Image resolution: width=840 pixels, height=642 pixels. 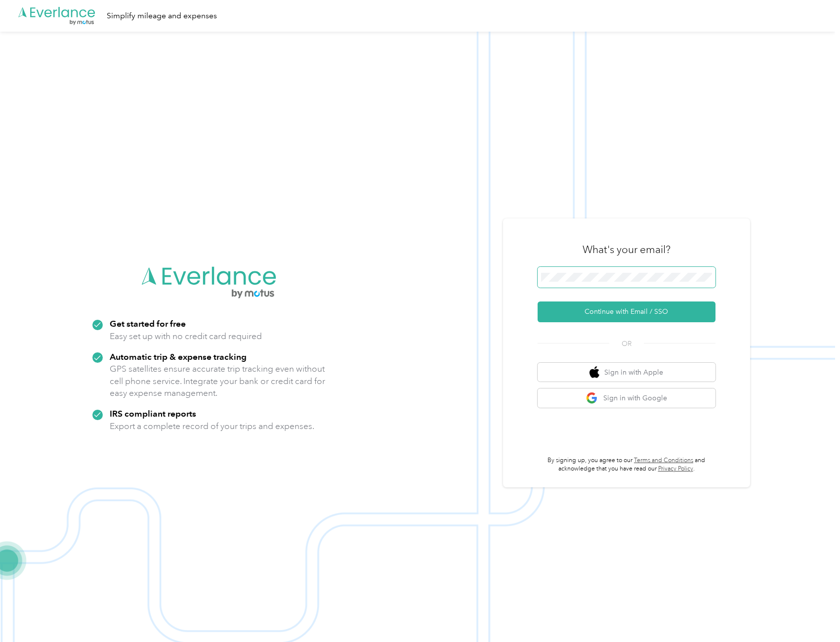 I want to click on button: Continue with Email / SSO, so click(x=627, y=312).